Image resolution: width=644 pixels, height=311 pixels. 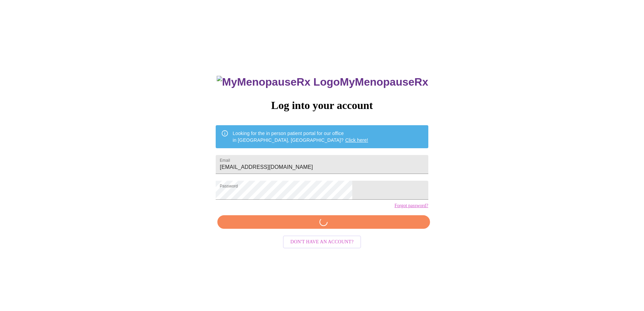 I want to click on button: Don't have an account?, so click(x=322, y=242).